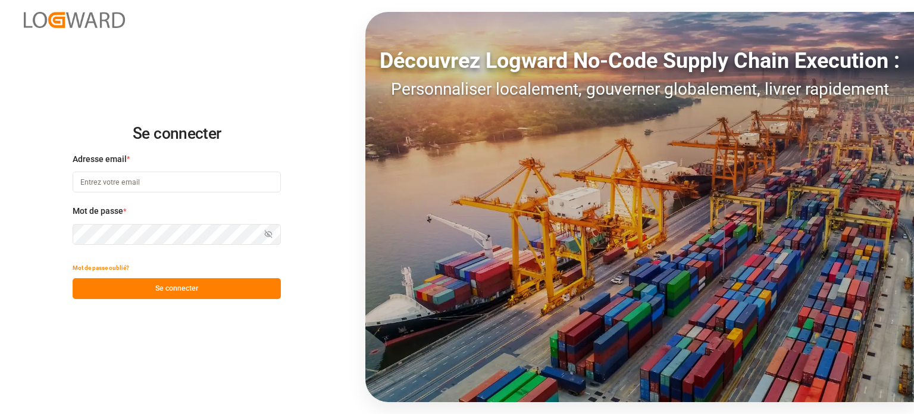 Image resolution: width=914 pixels, height=414 pixels. Describe the element at coordinates (74, 20) in the screenshot. I see `img: Logward_new_orange.png` at that location.